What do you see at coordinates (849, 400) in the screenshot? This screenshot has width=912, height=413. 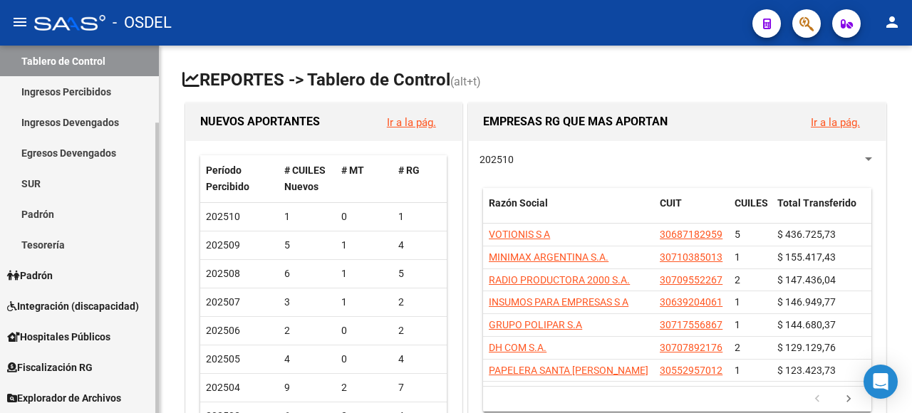 I see `a: go to next page` at bounding box center [849, 400].